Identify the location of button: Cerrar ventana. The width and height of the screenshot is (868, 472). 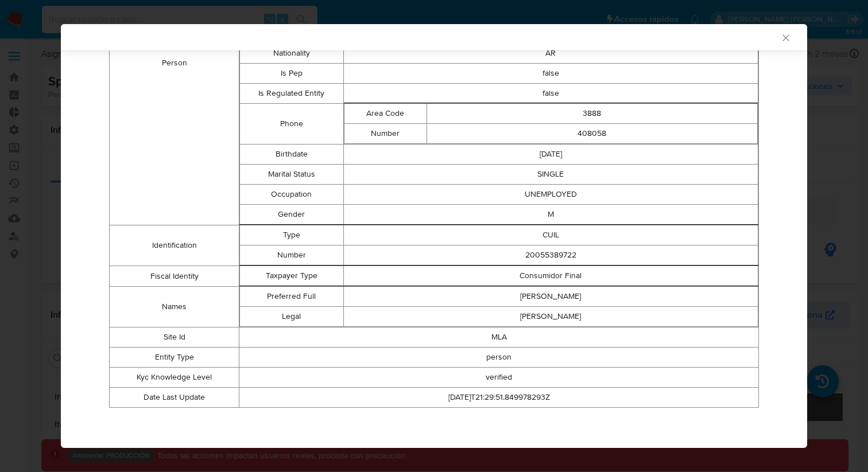
(785, 37).